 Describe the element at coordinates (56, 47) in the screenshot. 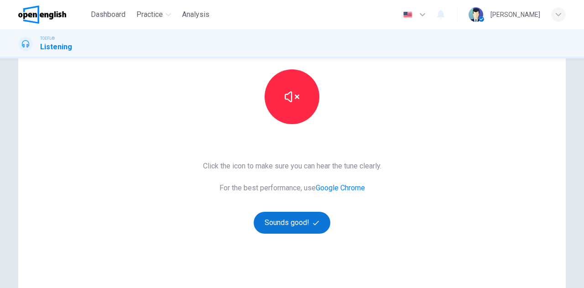

I see `h1: Listening` at that location.